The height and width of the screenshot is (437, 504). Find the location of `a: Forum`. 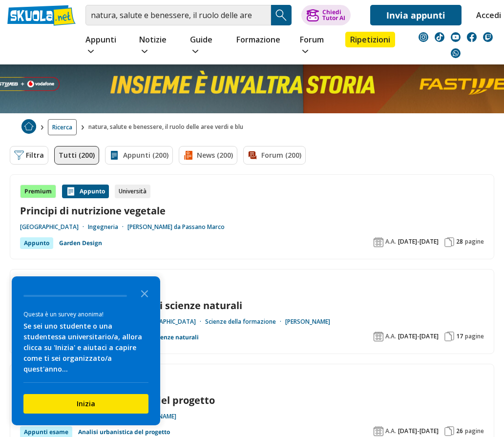

a: Forum is located at coordinates (314, 46).